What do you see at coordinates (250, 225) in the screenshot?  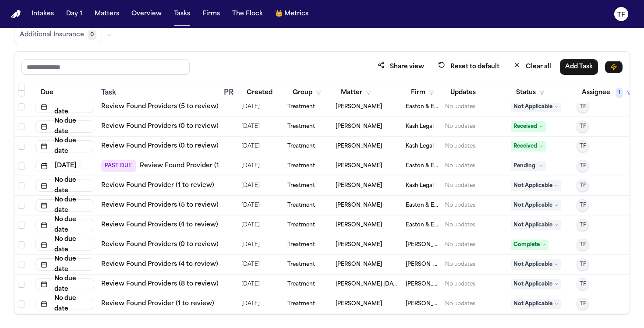 I see `span: 9/30/2025, 2:45:03 PM` at bounding box center [250, 225].